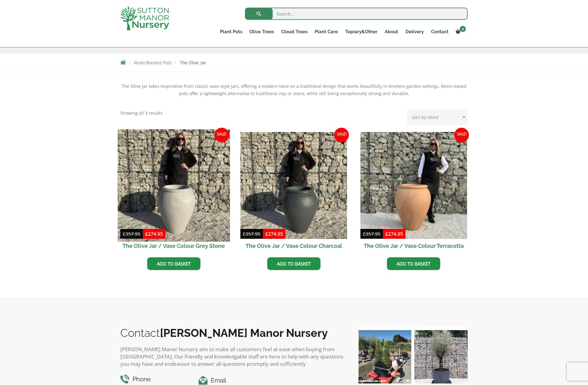 This screenshot has height=385, width=588. Describe the element at coordinates (174, 185) in the screenshot. I see `img: The Olive Jar / Vase Colour Grey Stone` at that location.